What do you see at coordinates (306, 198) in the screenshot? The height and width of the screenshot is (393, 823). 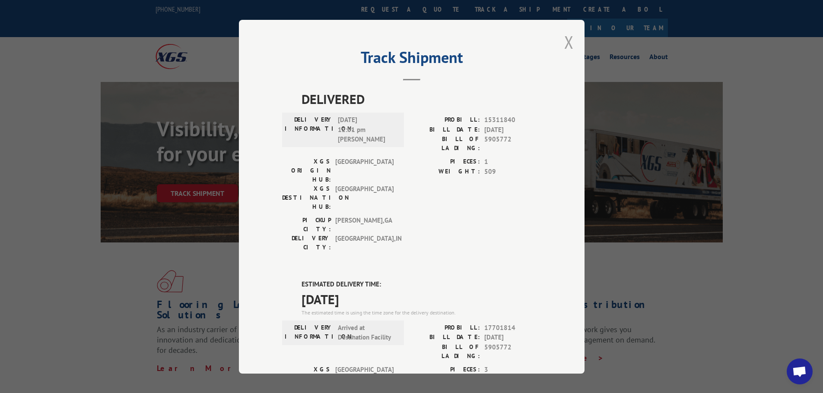 I see `label: XGS DESTINATION HUB:` at bounding box center [306, 198].